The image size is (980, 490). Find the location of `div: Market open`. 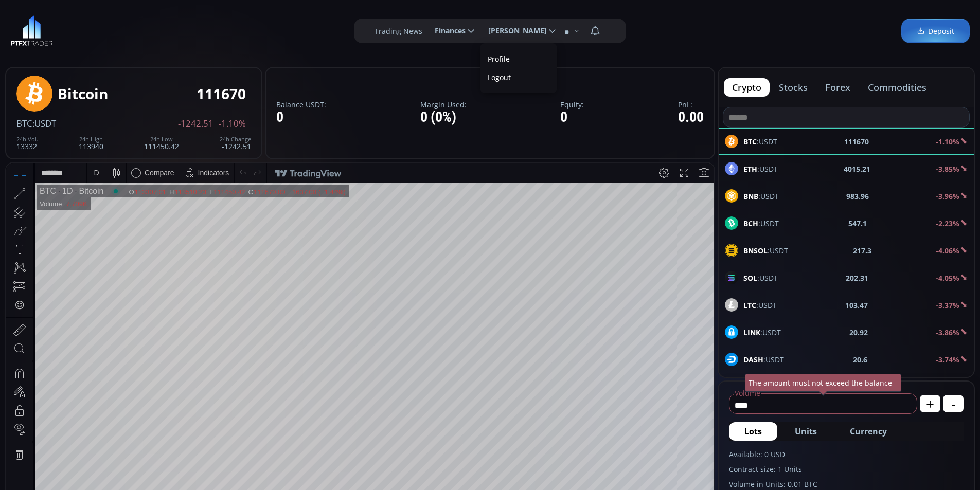

div: Market open is located at coordinates (110, 29).